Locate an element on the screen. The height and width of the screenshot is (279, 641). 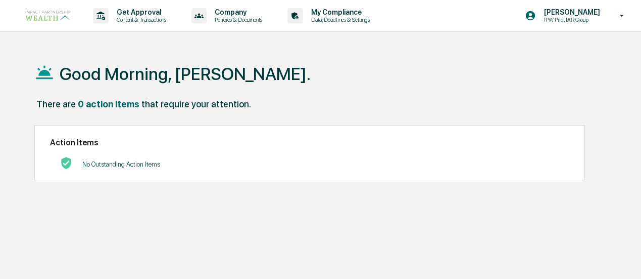
p: IPW Pilot IAR Group is located at coordinates (571, 20).